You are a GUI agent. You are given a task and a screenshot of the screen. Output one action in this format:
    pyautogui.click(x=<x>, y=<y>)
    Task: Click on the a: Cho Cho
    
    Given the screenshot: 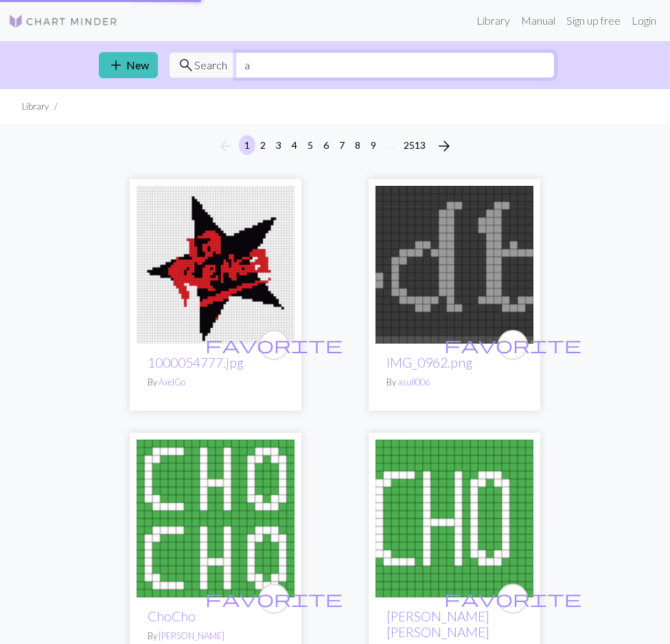 What is the action you would take?
    pyautogui.click(x=454, y=517)
    